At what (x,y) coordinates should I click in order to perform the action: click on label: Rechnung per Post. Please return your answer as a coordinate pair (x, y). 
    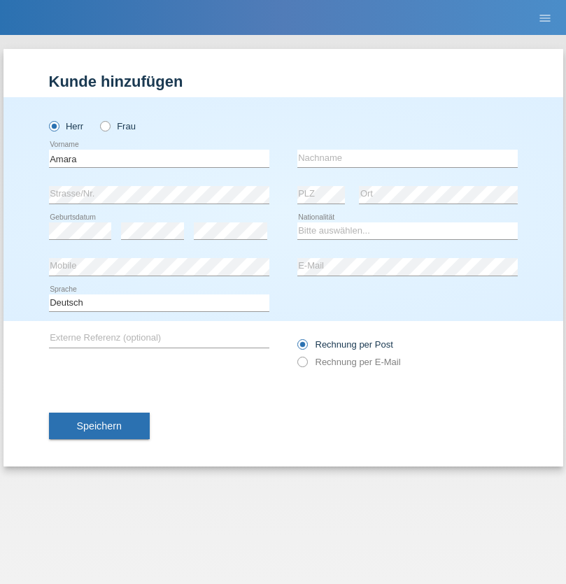
    Looking at the image, I should click on (345, 344).